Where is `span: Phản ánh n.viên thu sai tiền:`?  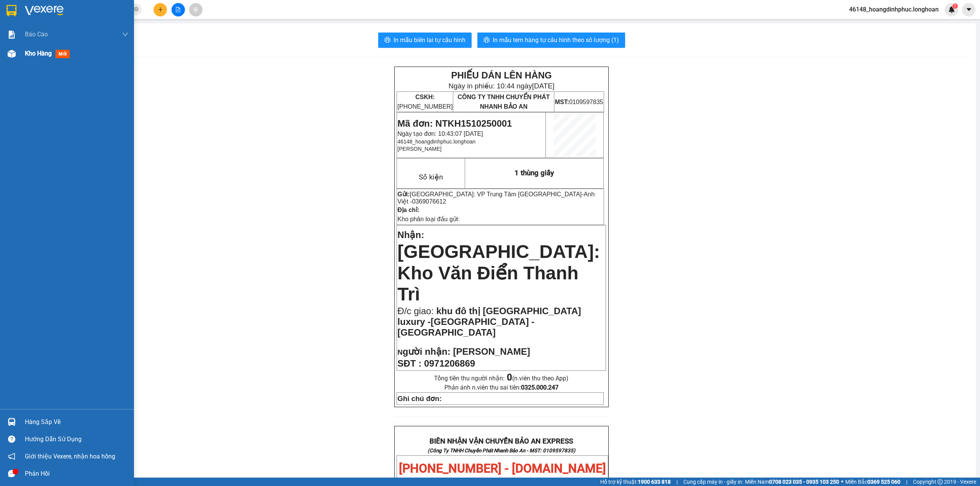
span: Phản ánh n.viên thu sai tiền: is located at coordinates (501, 387).